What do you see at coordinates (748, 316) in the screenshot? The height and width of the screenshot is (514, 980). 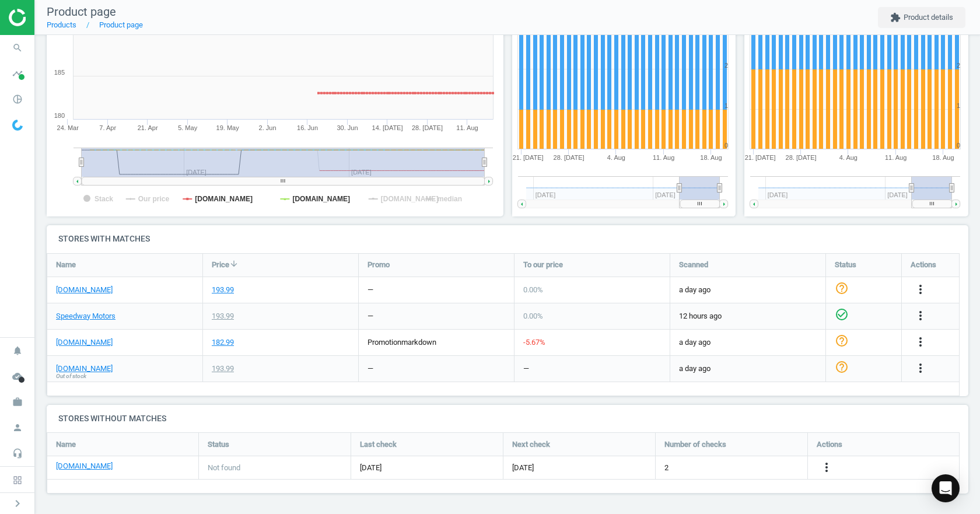 I see `span: 12 hours ago` at bounding box center [748, 316].